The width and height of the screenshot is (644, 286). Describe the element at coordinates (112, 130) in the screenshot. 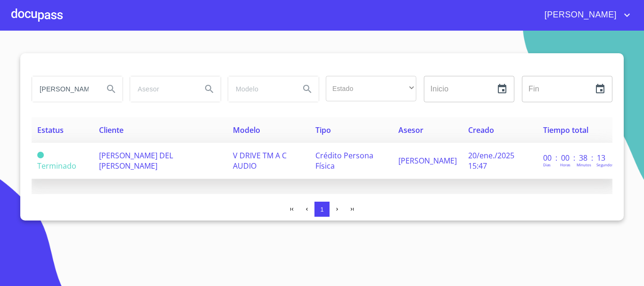

I see `span: Cliente` at that location.